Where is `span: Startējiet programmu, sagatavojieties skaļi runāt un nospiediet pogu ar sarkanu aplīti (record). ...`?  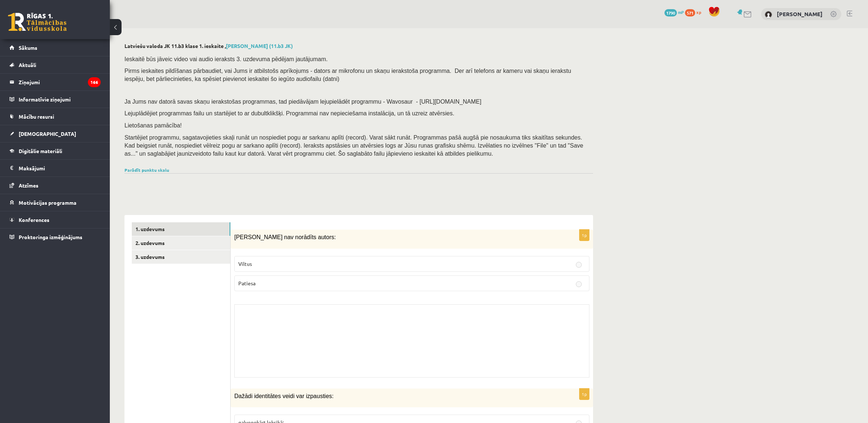 span: Startējiet programmu, sagatavojieties skaļi runāt un nospiediet pogu ar sarkanu aplīti (record). ... is located at coordinates (354, 145).